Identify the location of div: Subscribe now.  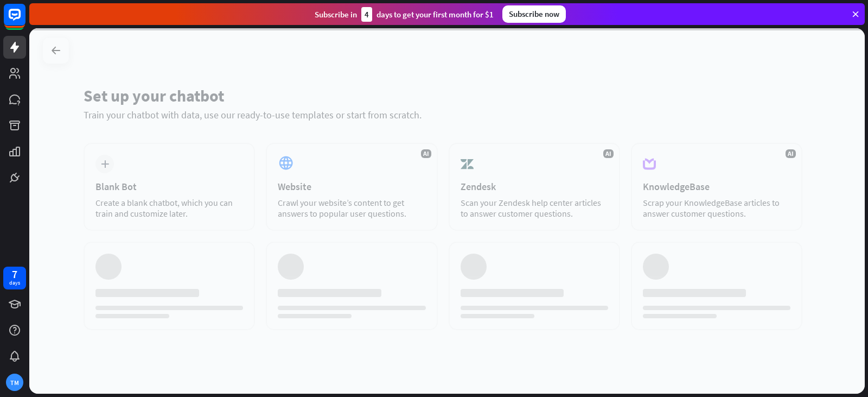
(534, 14).